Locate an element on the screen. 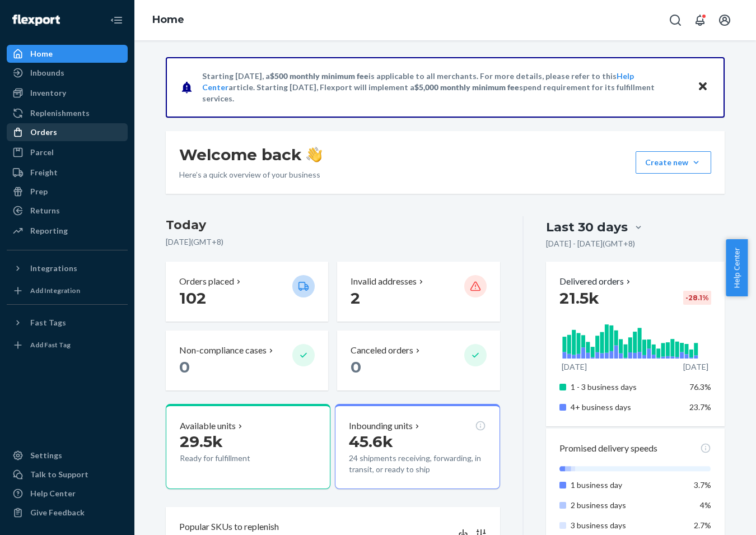 The height and width of the screenshot is (535, 756). p: Invalid addresses is located at coordinates (384, 281).